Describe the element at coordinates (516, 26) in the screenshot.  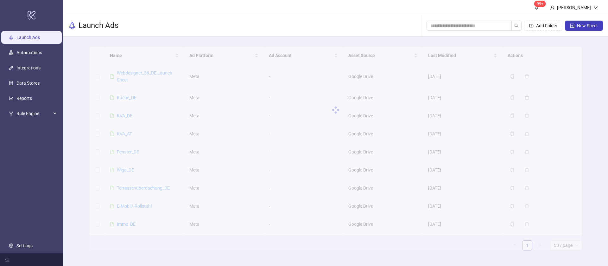
I see `span: search` at that location.